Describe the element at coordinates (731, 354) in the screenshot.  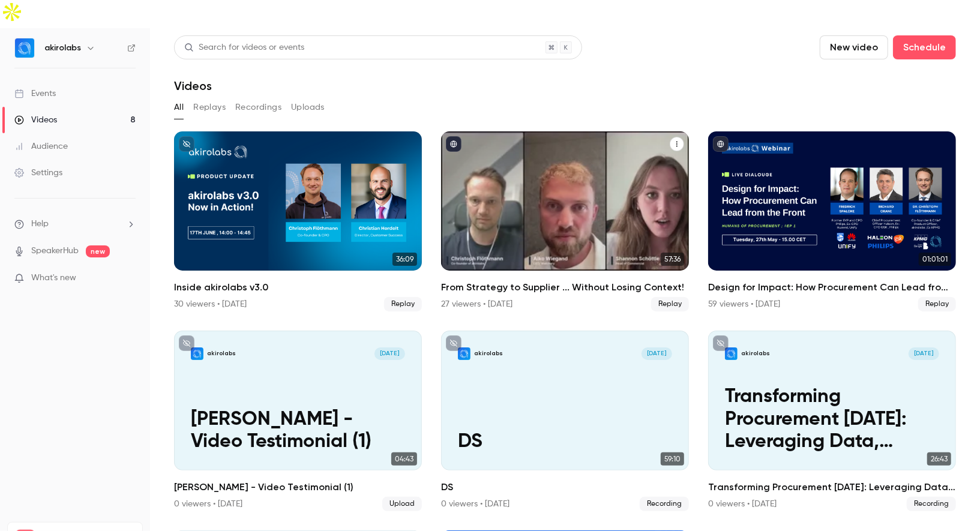
I see `img: Transforming Procurement Today: Leveraging Data, Market Intelligence & AI for Strategic Category ...` at that location.